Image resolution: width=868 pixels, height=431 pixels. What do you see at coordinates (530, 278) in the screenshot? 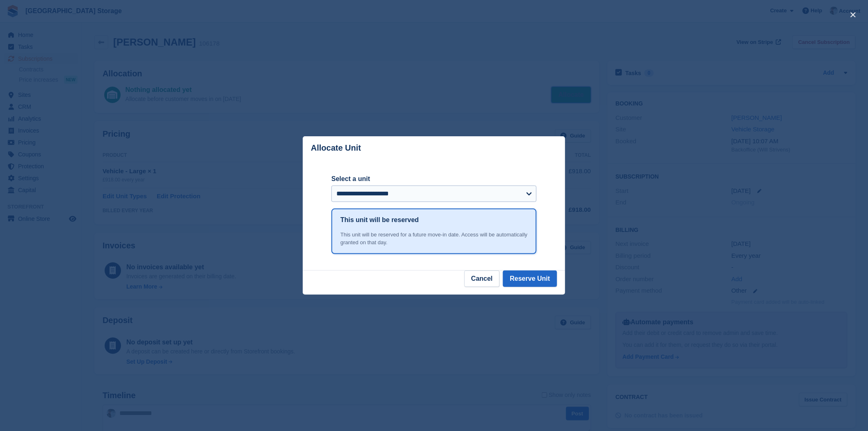
I see `button: Reserve Unit` at bounding box center [530, 278].